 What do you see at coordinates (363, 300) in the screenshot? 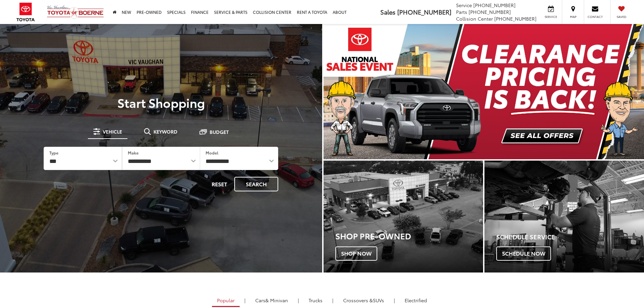
I see `a: SUVs` at bounding box center [363, 300].